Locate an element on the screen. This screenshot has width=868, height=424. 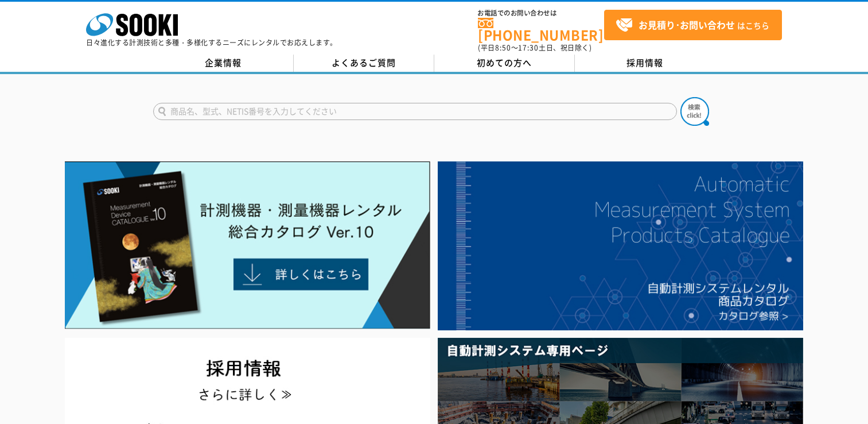
a: 企業情報 is located at coordinates (223, 63).